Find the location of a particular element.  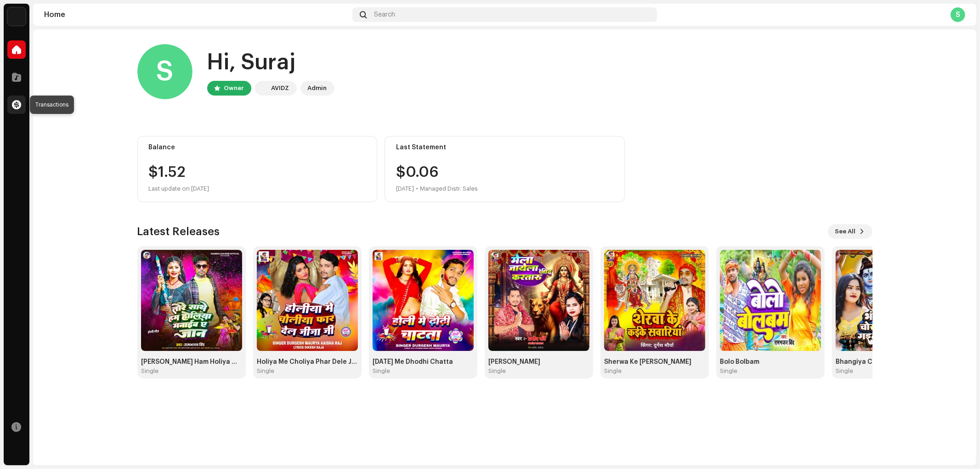

div: Holiya Me Choliya Phar Dele Jija Ji is located at coordinates (307, 362).